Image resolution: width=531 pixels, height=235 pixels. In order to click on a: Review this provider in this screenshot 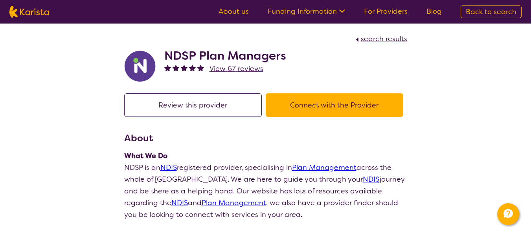, I will do `click(195, 105)`.